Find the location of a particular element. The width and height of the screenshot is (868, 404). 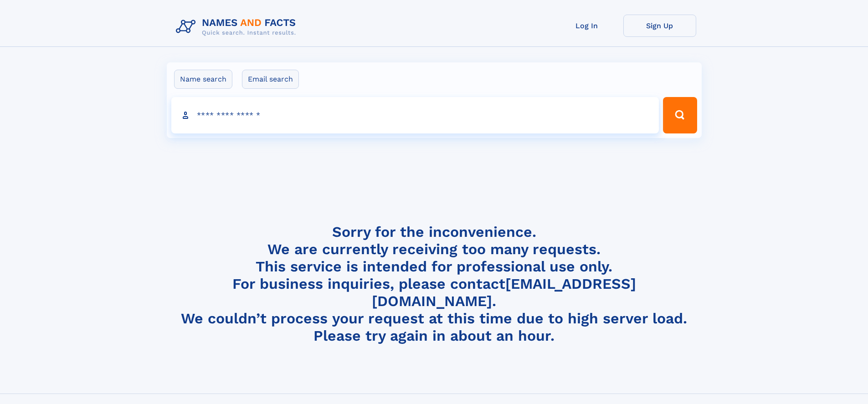

label: Email search is located at coordinates (270, 79).